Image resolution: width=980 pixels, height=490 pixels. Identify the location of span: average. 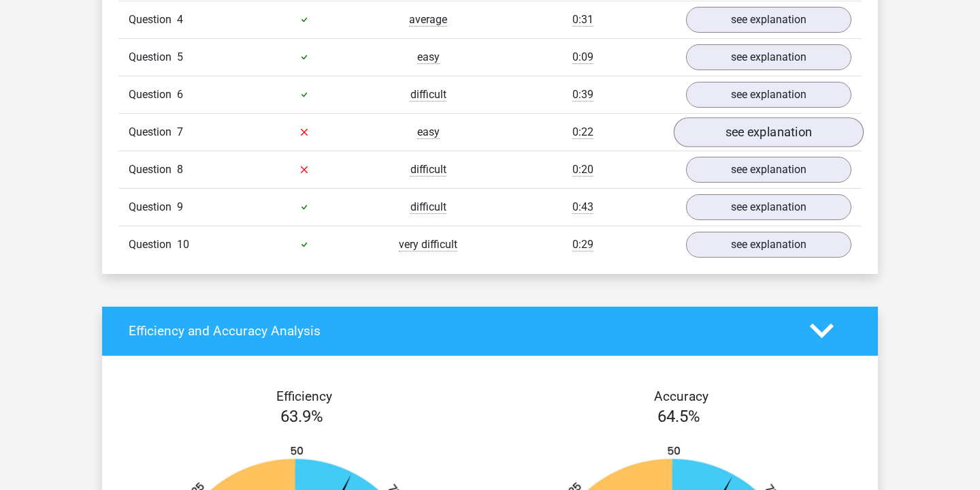
(428, 20).